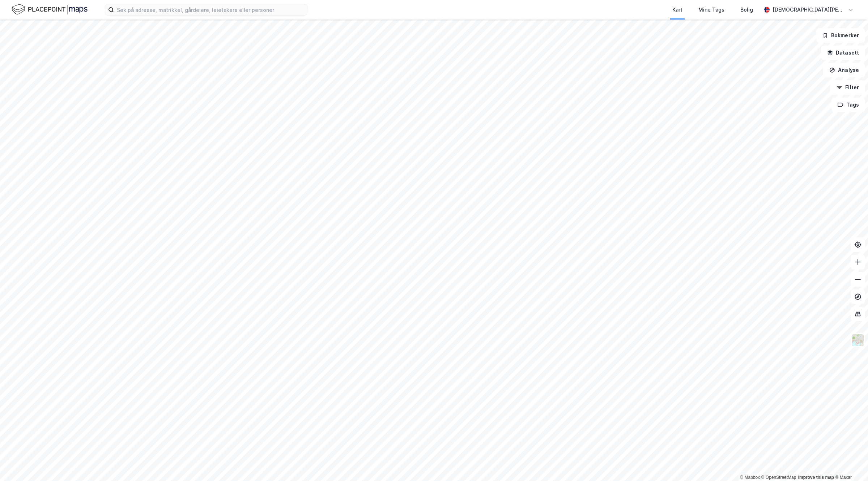  I want to click on input: Søk på adresse, matrikkel, gårdeiere, leietakere eller personer, so click(210, 10).